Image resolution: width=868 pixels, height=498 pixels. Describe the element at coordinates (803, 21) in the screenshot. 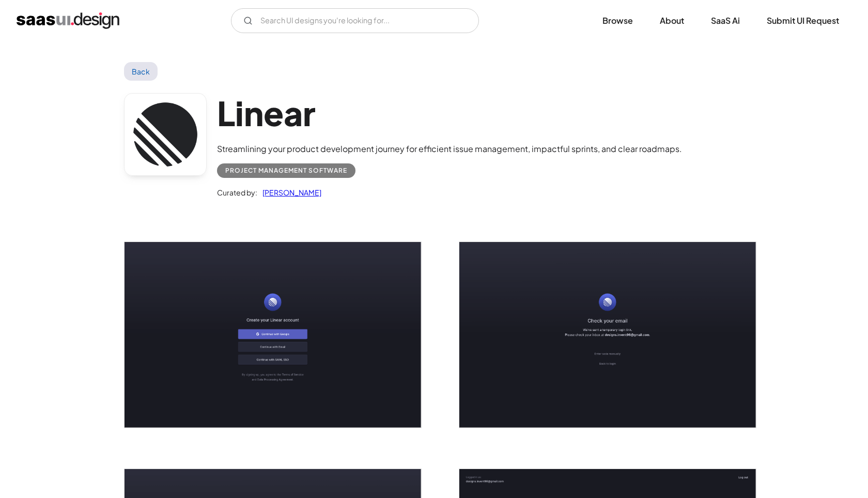

I see `a: Submit UI Request` at that location.